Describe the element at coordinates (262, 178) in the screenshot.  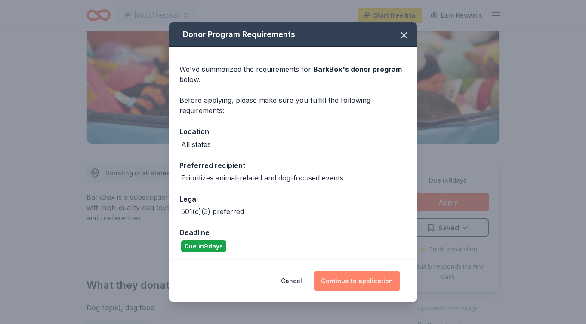
I see `div: Prioritizes animal-related and dog-focused events` at that location.